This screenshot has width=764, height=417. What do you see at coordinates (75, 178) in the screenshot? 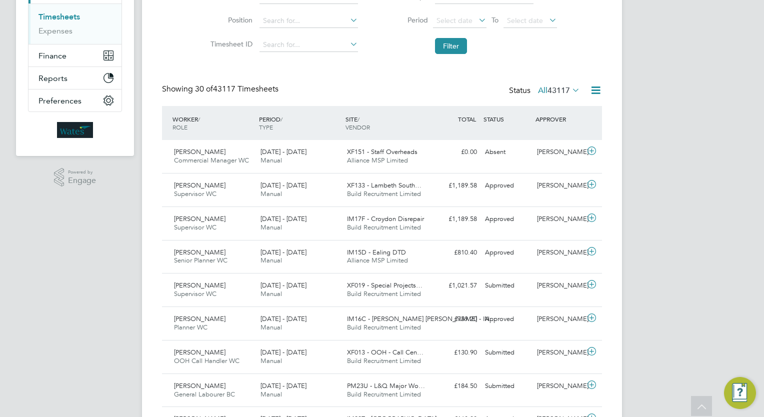
I see `a: Powered byEngage` at bounding box center [75, 178].